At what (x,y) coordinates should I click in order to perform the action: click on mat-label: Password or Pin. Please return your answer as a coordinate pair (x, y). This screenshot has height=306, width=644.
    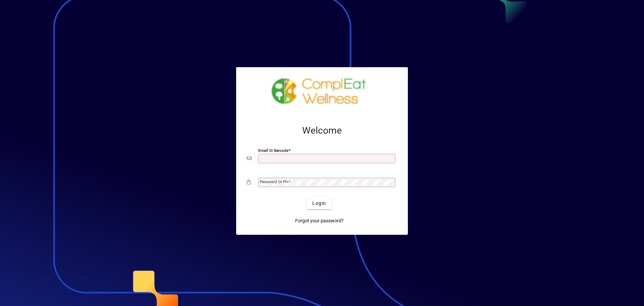
    Looking at the image, I should click on (274, 182).